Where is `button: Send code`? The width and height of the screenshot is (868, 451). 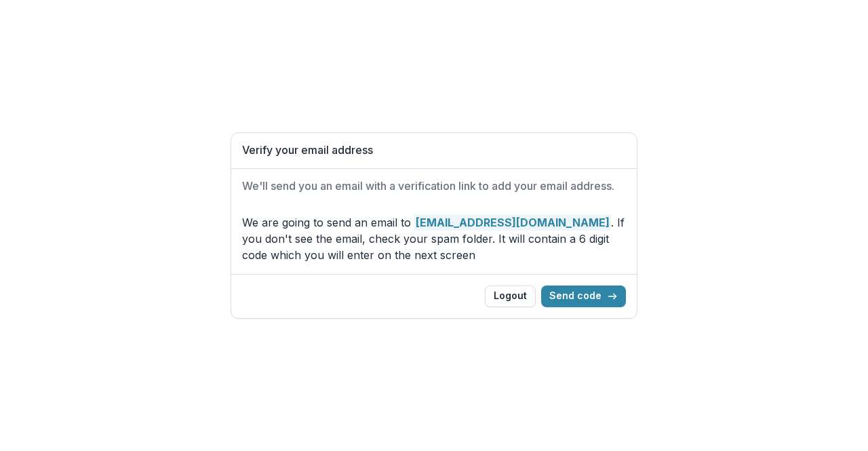 button: Send code is located at coordinates (583, 296).